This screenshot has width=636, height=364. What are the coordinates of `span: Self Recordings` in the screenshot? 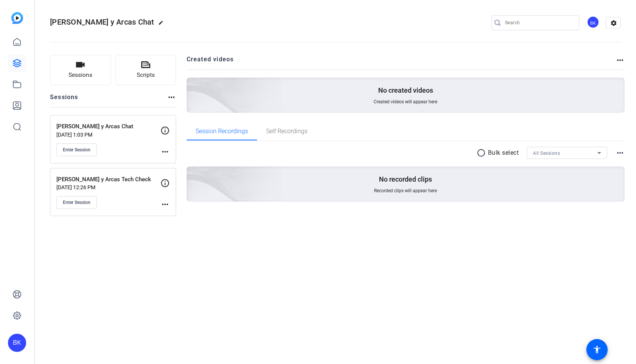 It's located at (287, 131).